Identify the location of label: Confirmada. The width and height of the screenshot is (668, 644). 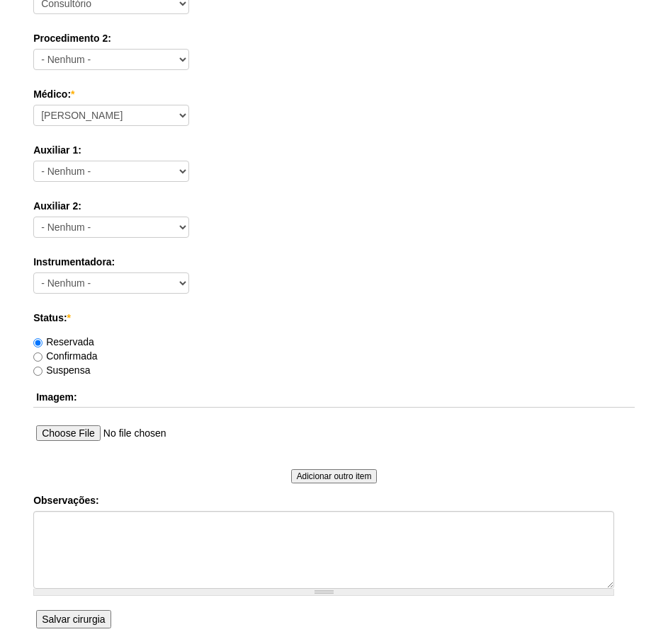
(65, 356).